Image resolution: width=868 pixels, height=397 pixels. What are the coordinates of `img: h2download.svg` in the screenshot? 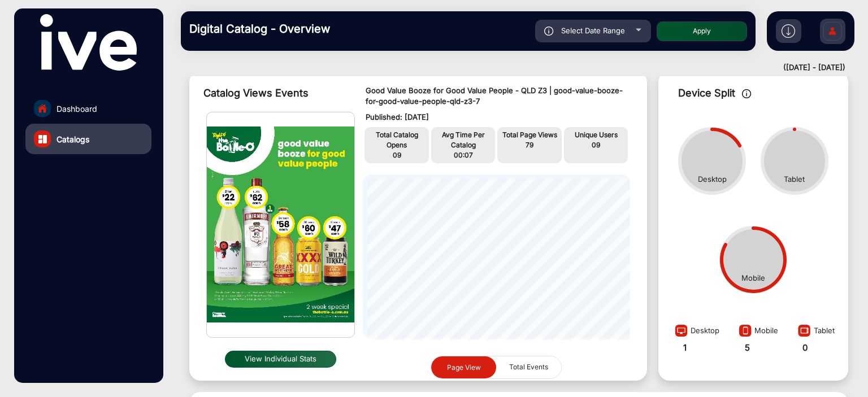 It's located at (789, 31).